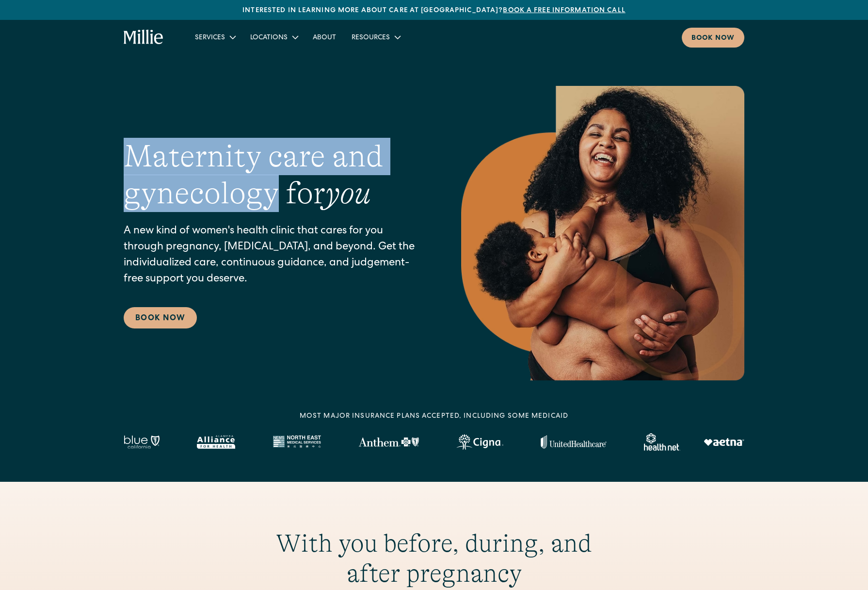  I want to click on em: you, so click(348, 193).